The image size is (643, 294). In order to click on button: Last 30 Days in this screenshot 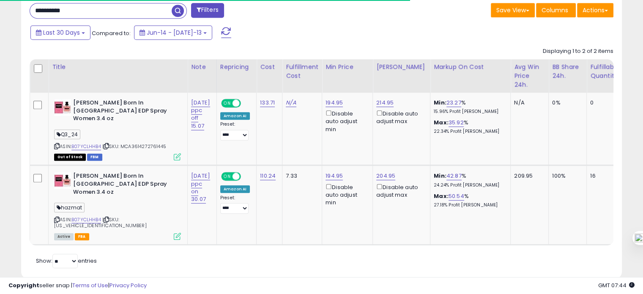, I will do `click(60, 33)`.